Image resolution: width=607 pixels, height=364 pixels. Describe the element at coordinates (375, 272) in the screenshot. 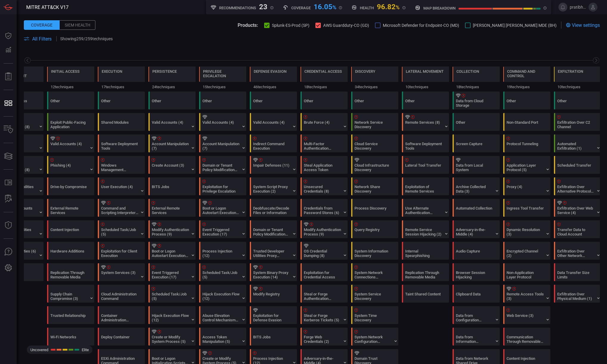

I see `div: T1049: System Network Connections Discovery` at that location.